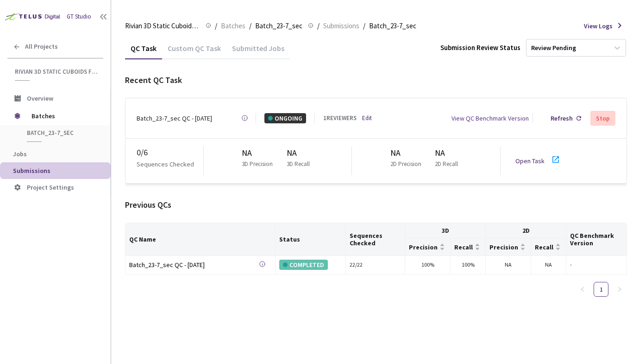 This screenshot has width=639, height=364. Describe the element at coordinates (406, 164) in the screenshot. I see `p: 2D Precision` at that location.